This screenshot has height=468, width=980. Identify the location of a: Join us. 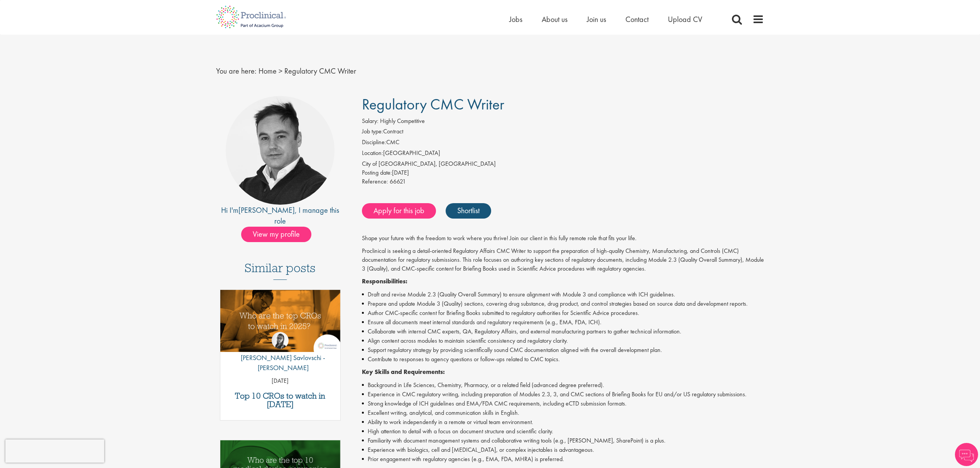
(596, 20).